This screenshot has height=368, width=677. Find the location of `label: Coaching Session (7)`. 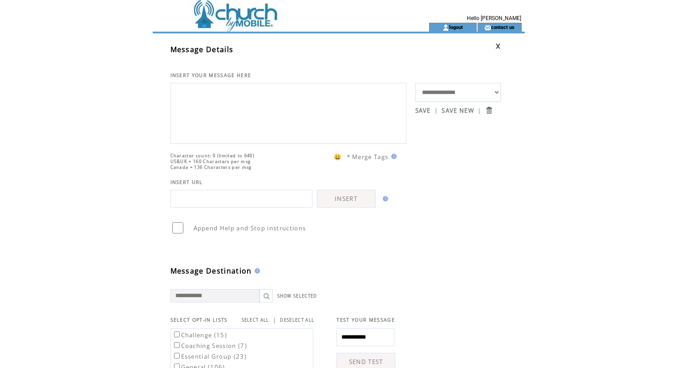

label: Coaching Session (7) is located at coordinates (210, 346).